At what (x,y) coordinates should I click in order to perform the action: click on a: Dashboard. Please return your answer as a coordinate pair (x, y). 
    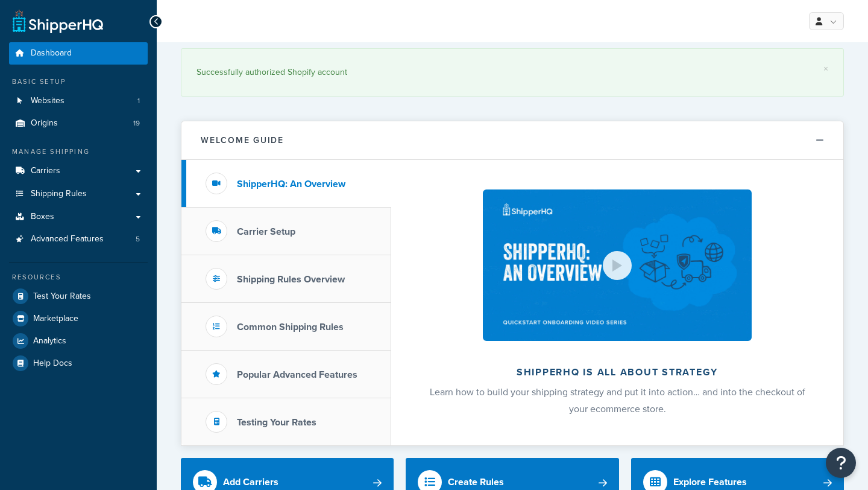
    Looking at the image, I should click on (78, 53).